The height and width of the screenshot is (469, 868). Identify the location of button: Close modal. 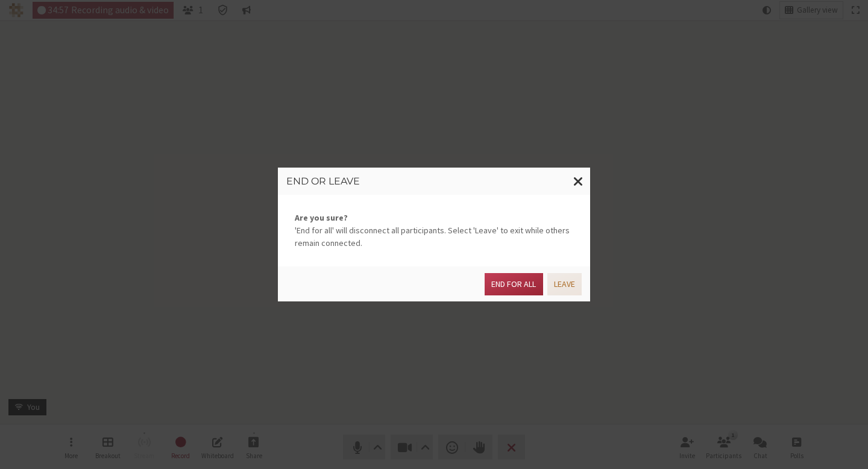
(578, 182).